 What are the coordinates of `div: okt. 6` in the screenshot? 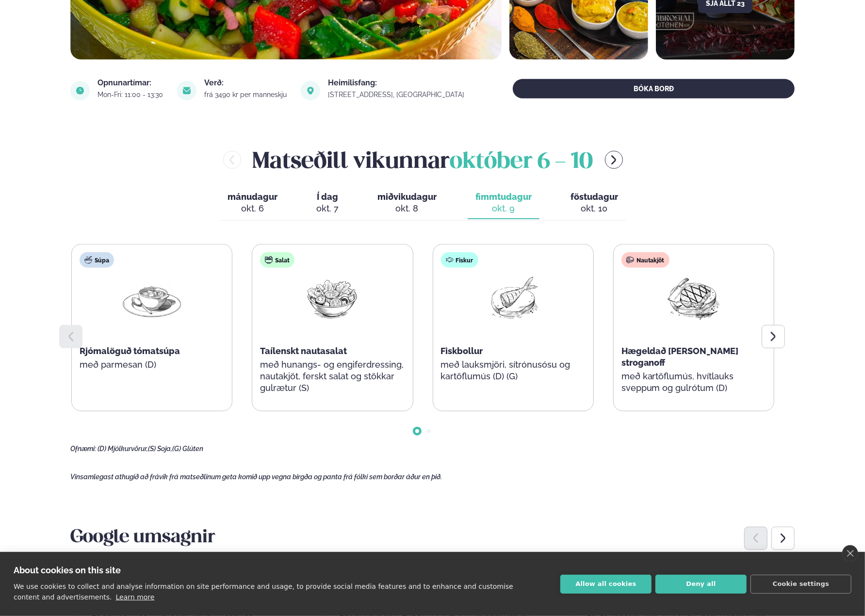 It's located at (252, 209).